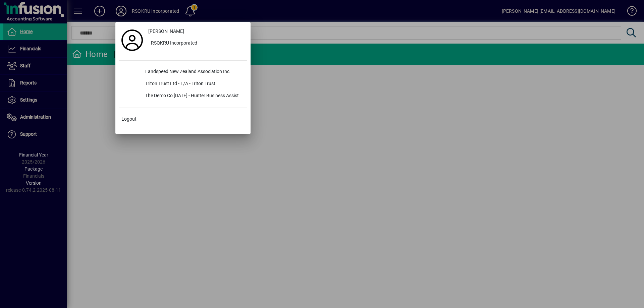 This screenshot has width=644, height=308. Describe the element at coordinates (197, 44) in the screenshot. I see `div: RSQKRU Incorporated` at that location.